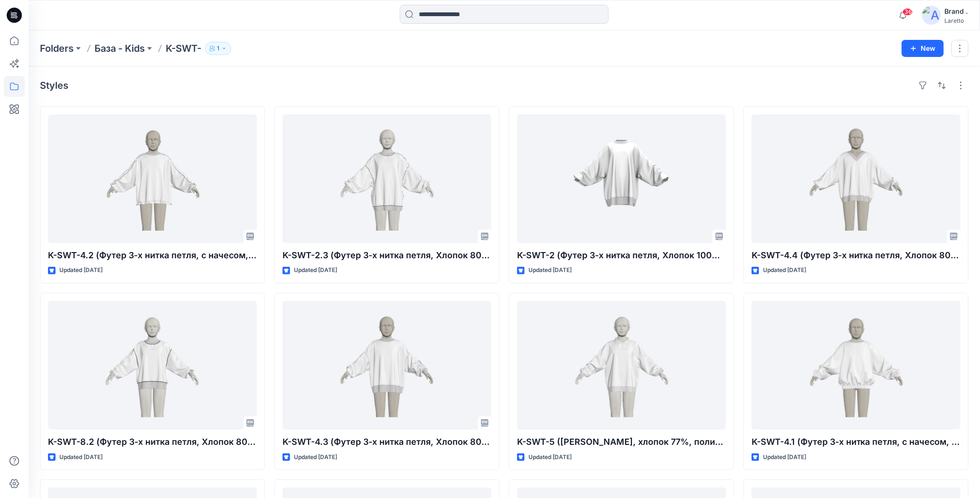 The image size is (980, 498). Describe the element at coordinates (218, 49) in the screenshot. I see `button: 1` at that location.